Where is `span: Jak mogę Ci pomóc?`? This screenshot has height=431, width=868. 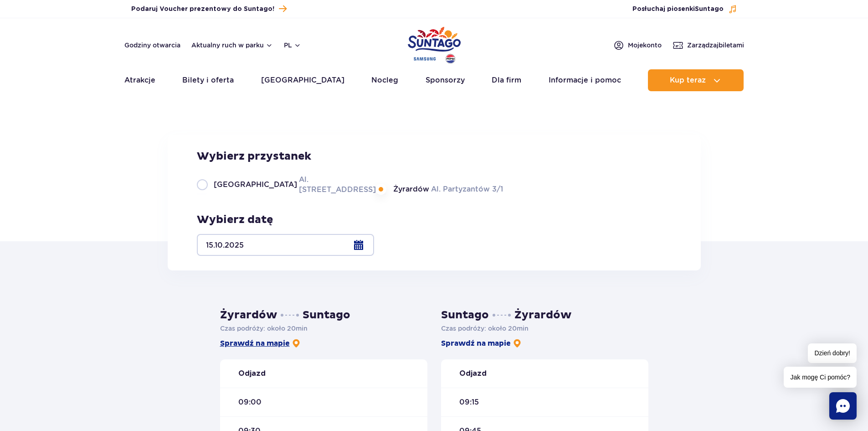
span: Jak mogę Ci pomóc? is located at coordinates (820, 377).